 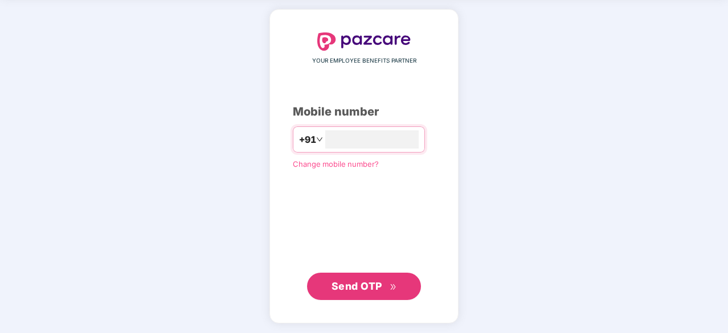 I want to click on span: Send OTP, so click(x=357, y=286).